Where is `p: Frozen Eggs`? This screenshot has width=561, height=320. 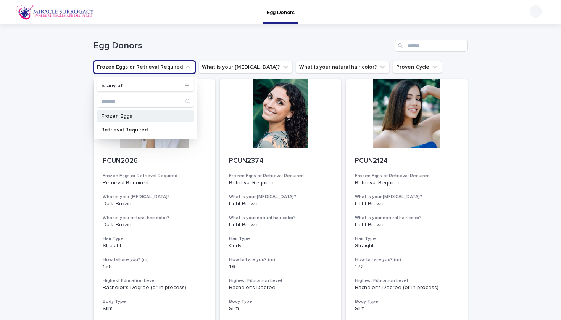
p: Frozen Eggs is located at coordinates (141, 116).